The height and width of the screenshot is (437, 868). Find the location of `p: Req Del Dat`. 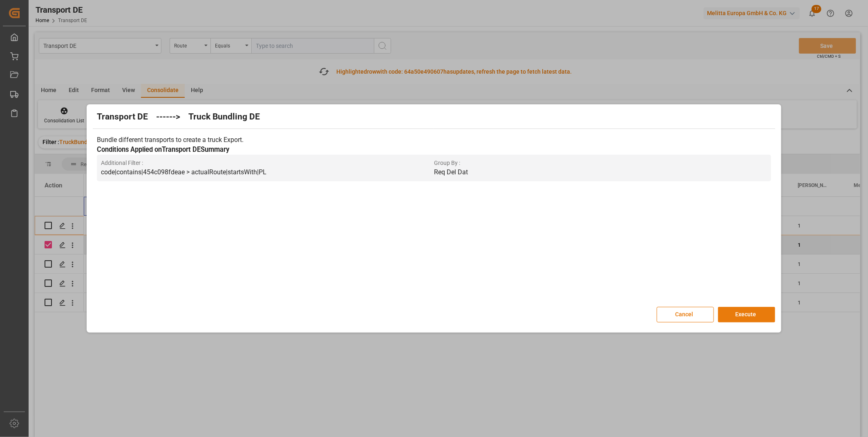

p: Req Del Dat is located at coordinates (601, 172).